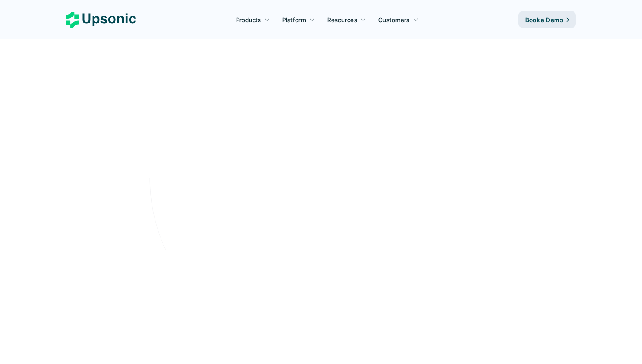 Image resolution: width=642 pixels, height=364 pixels. Describe the element at coordinates (321, 99) in the screenshot. I see `h2: Agentic AI Platform for FinTech Operations` at that location.